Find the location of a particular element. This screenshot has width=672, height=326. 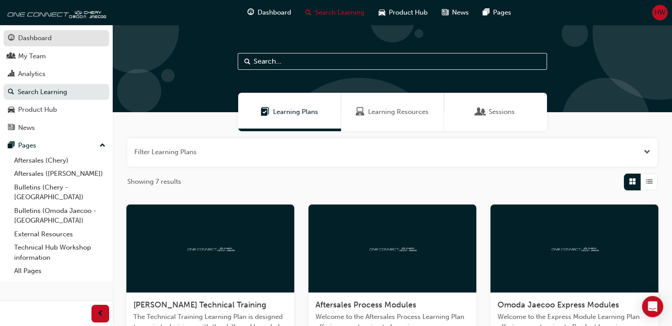

span: Product Hub is located at coordinates (408, 12).